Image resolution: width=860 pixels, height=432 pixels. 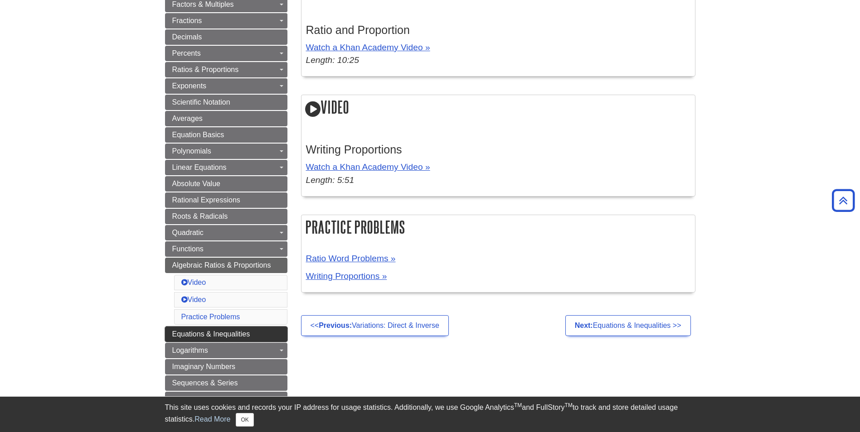 I want to click on a: Percents, so click(x=226, y=53).